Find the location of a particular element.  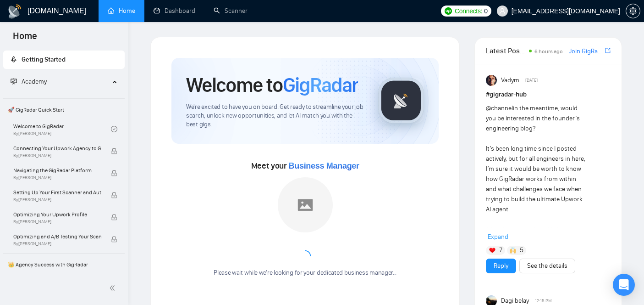

span: Optimizing and A/B Testing Your Scanner for Better Results is located at coordinates (58, 237).